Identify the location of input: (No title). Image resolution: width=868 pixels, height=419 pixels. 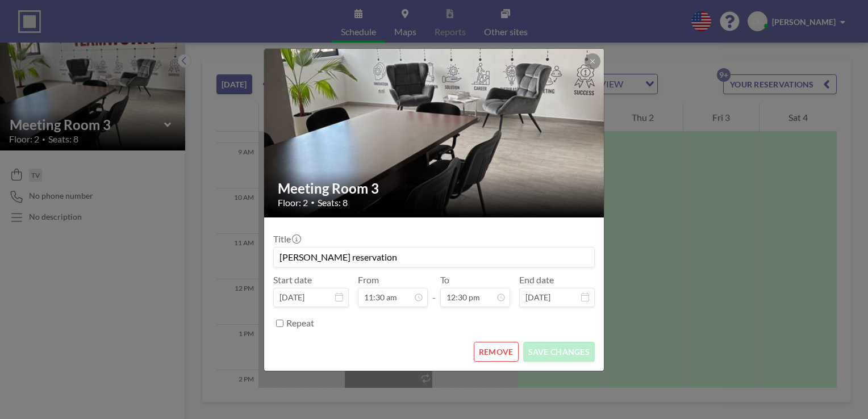
(434, 257).